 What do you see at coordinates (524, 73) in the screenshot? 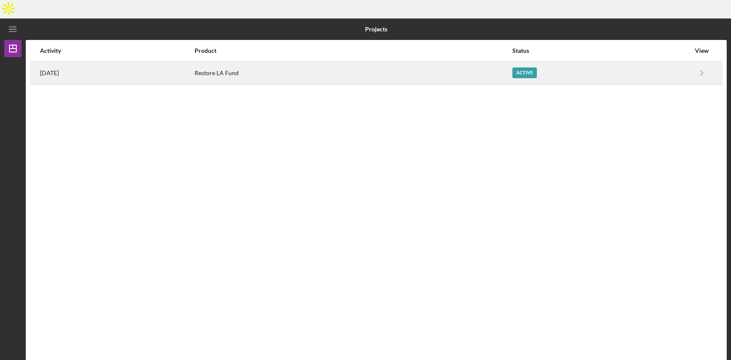
I see `div: Active` at bounding box center [524, 73].